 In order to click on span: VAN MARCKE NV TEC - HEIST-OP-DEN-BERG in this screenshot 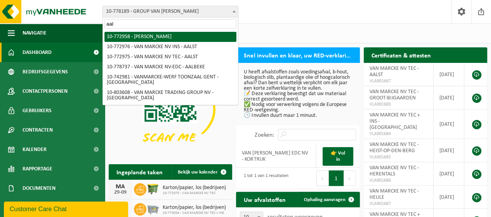, I will do `click(394, 148)`.